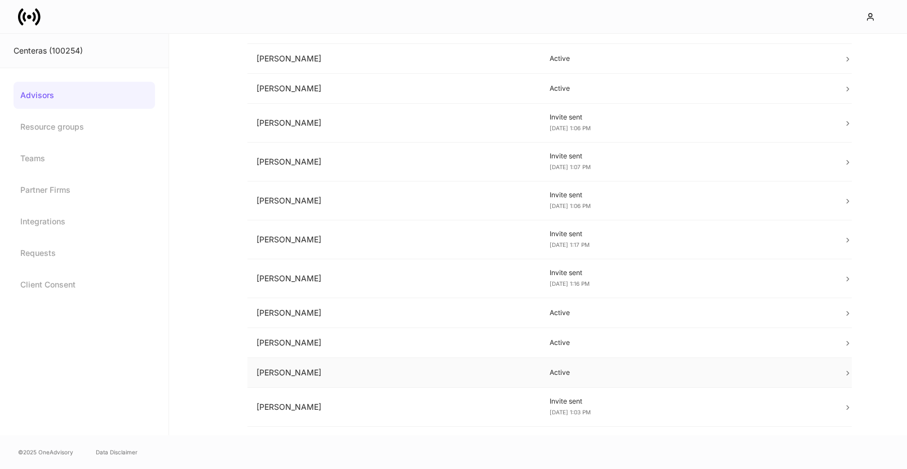  Describe the element at coordinates (84, 127) in the screenshot. I see `a: Resource groups` at that location.